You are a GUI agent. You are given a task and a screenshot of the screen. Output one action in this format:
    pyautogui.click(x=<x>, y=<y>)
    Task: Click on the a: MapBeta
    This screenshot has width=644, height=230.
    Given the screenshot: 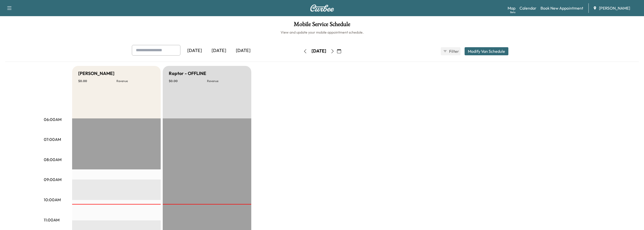 What is the action you would take?
    pyautogui.click(x=511, y=8)
    